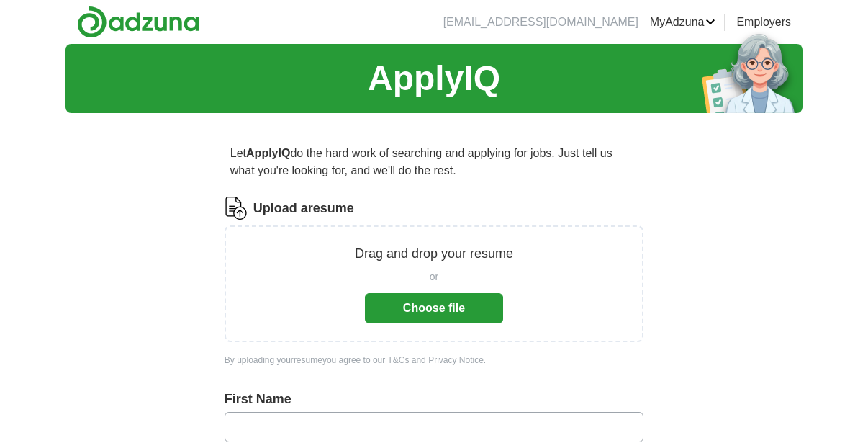 This screenshot has width=868, height=448. What do you see at coordinates (456, 360) in the screenshot?
I see `a: Privacy Notice` at bounding box center [456, 360].